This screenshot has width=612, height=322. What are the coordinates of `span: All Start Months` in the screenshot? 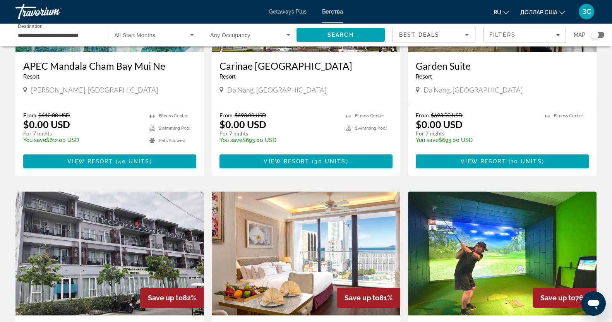 It's located at (135, 35).